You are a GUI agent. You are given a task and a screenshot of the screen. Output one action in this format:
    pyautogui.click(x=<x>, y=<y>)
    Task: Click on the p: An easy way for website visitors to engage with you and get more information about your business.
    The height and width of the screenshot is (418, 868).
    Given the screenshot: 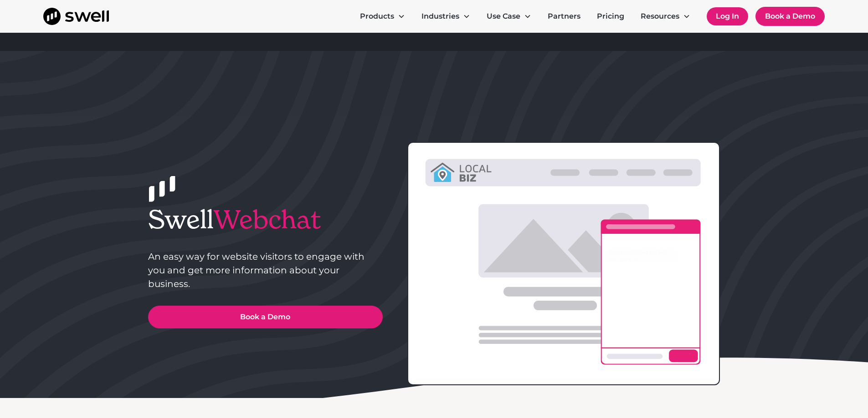 What is the action you would take?
    pyautogui.click(x=265, y=270)
    